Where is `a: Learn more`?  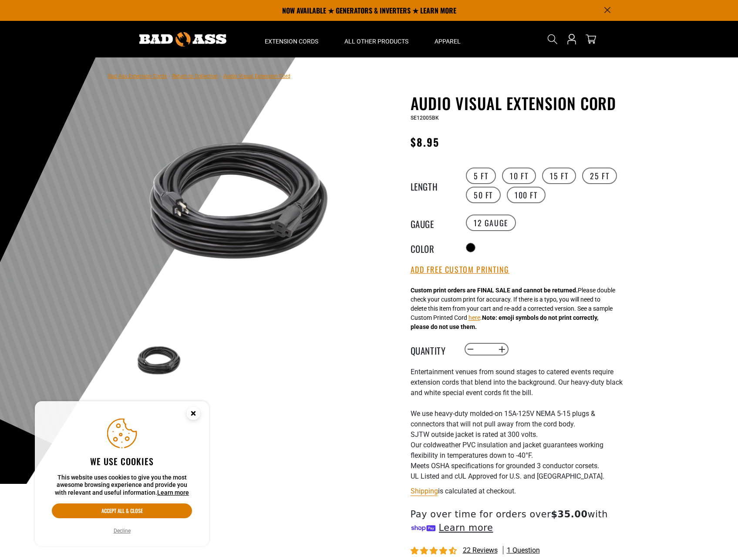
a: Learn more is located at coordinates (173, 492).